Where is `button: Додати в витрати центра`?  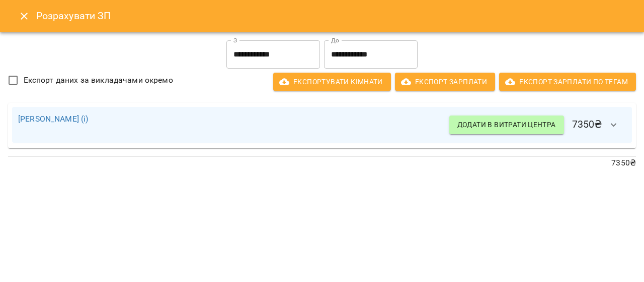 button: Додати в витрати центра is located at coordinates (507, 124).